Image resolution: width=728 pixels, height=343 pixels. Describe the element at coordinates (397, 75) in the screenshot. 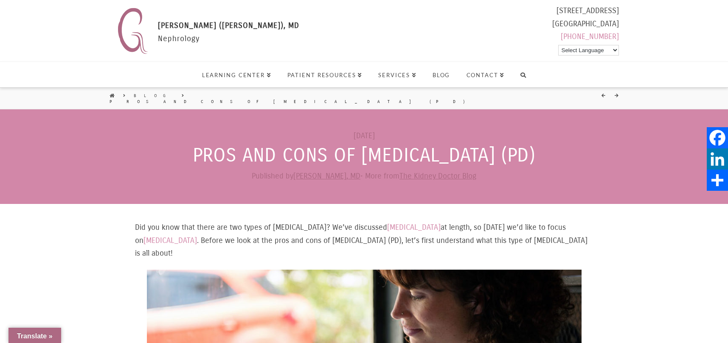

I see `span: Services` at that location.